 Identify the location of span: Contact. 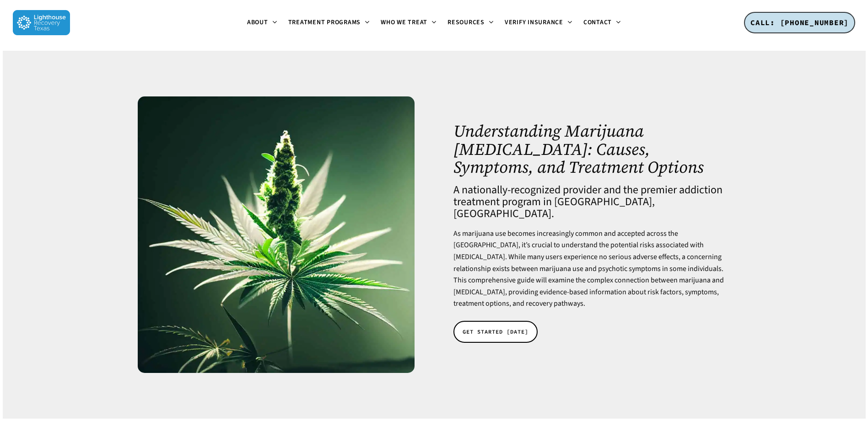
(598, 22).